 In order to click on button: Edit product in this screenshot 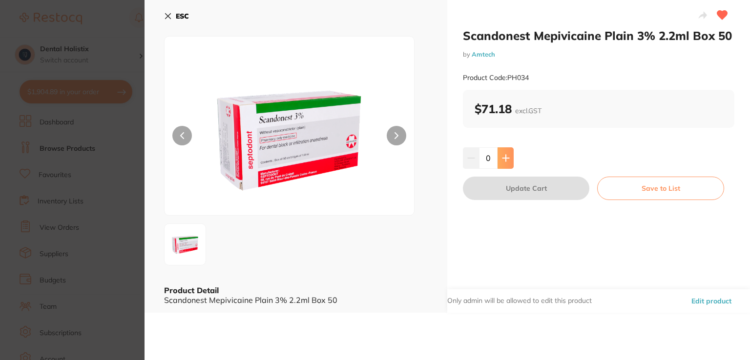, I will do `click(711, 301)`.